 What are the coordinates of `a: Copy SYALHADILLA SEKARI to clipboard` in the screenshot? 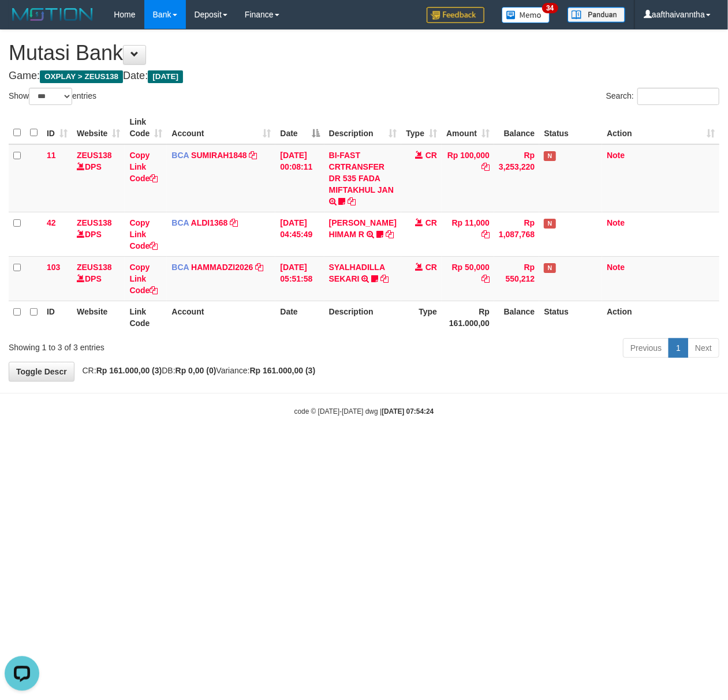 It's located at (384, 278).